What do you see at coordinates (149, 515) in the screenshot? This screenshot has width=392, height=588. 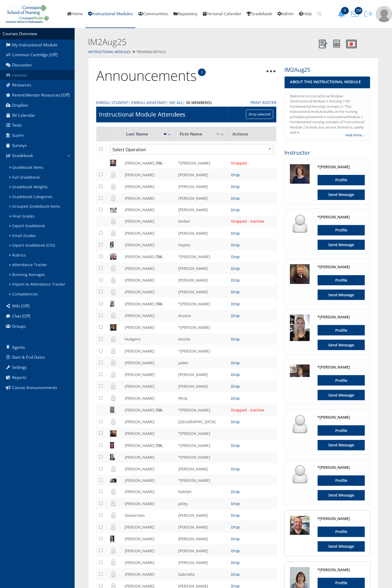 I see `td: Olavarrieta` at bounding box center [149, 515].